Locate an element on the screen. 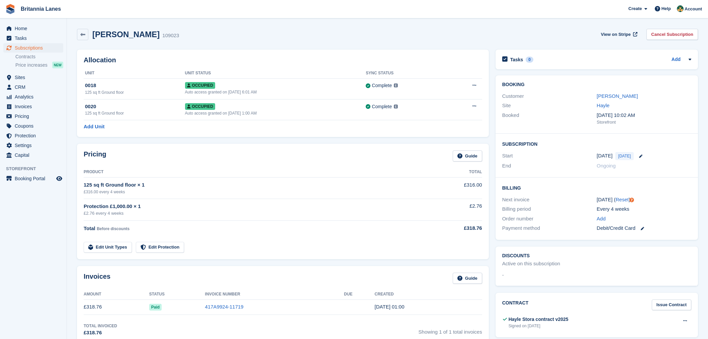  a: Cancel Subscription is located at coordinates (672, 34).